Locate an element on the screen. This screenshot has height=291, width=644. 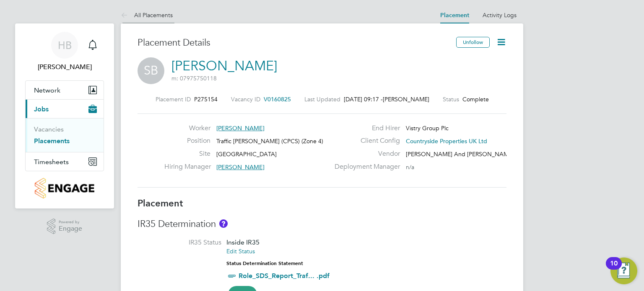
span: Engage is located at coordinates (71, 229).